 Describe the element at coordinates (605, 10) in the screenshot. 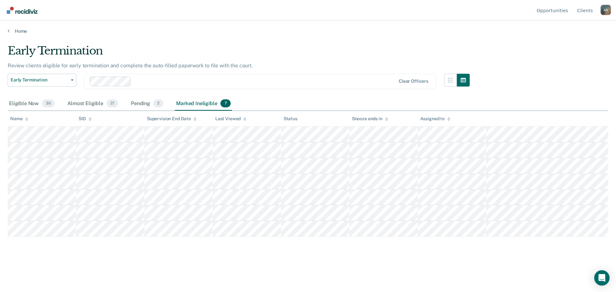

I see `button: Profile dropdown button` at that location.